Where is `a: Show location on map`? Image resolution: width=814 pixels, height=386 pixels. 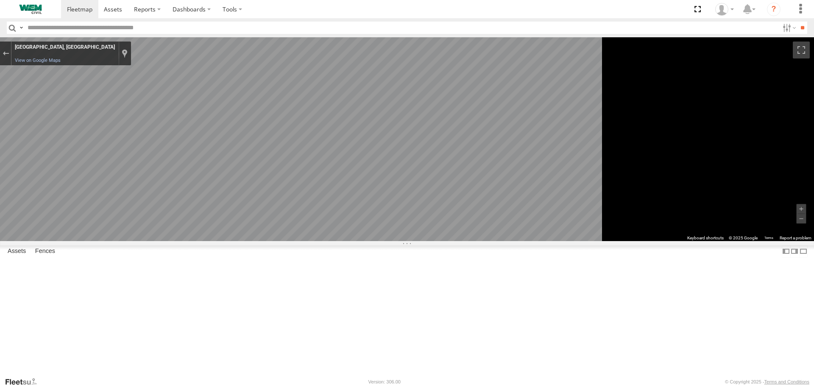
a: Show location on map is located at coordinates (125, 53).